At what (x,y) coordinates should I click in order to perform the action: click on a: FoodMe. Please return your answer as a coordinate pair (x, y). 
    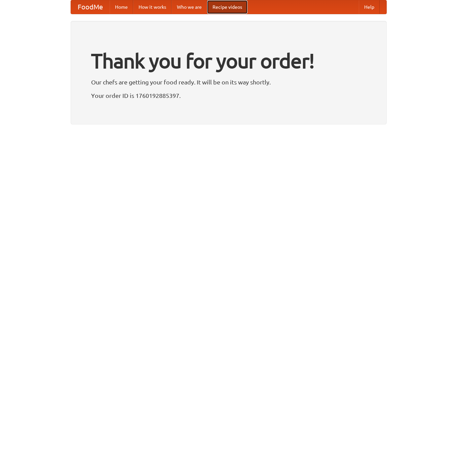
    Looking at the image, I should click on (90, 7).